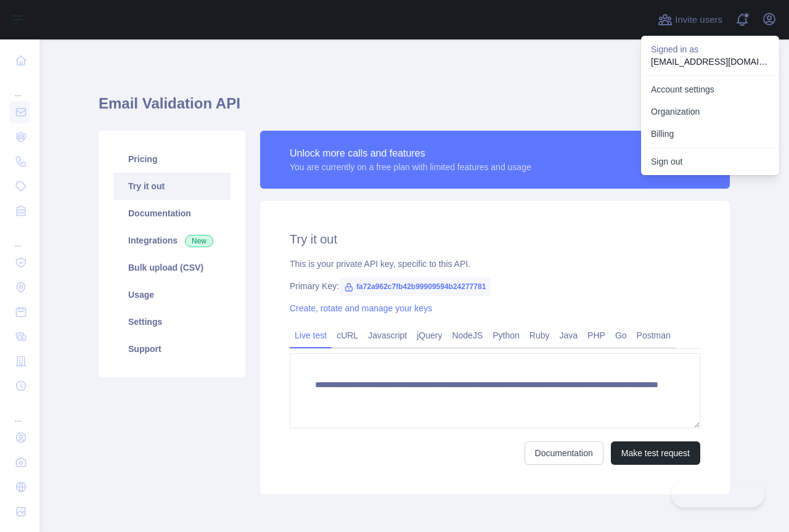  I want to click on a: Pricing, so click(172, 159).